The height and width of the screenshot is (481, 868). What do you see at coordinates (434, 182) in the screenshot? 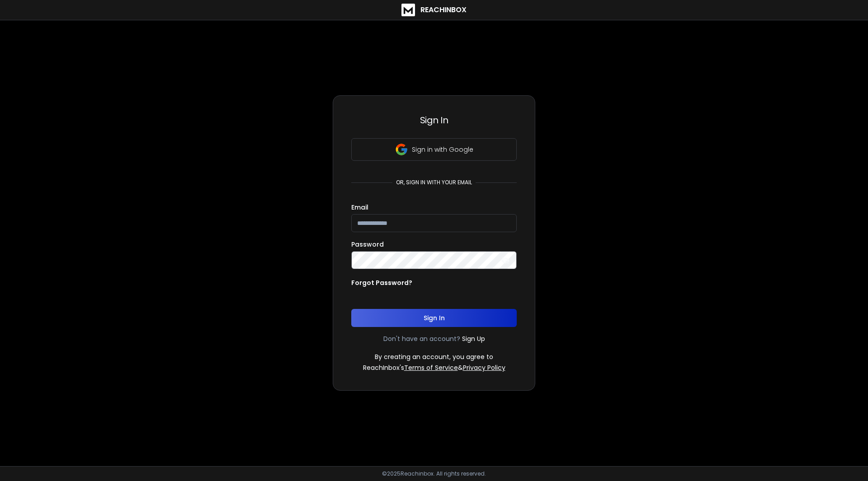
I see `p: or, sign in with your email` at bounding box center [434, 182].